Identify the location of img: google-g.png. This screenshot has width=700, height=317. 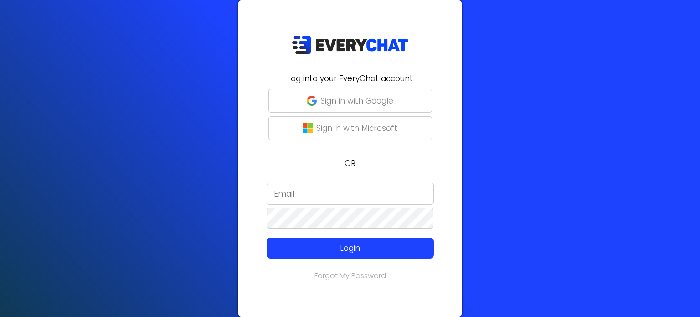
(312, 101).